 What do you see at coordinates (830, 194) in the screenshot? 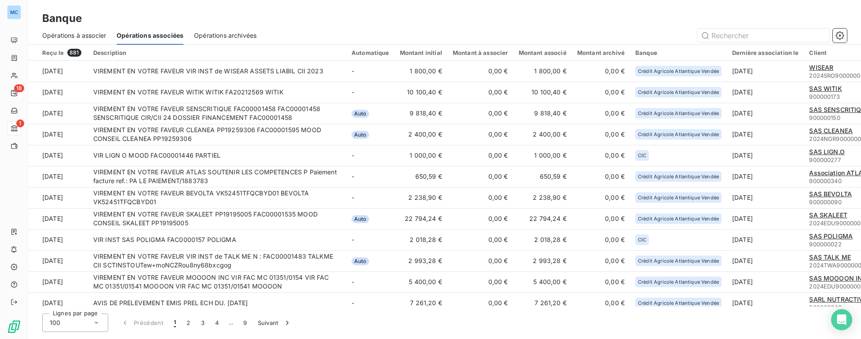
I see `a: SAS BEVOLTA` at bounding box center [830, 194].